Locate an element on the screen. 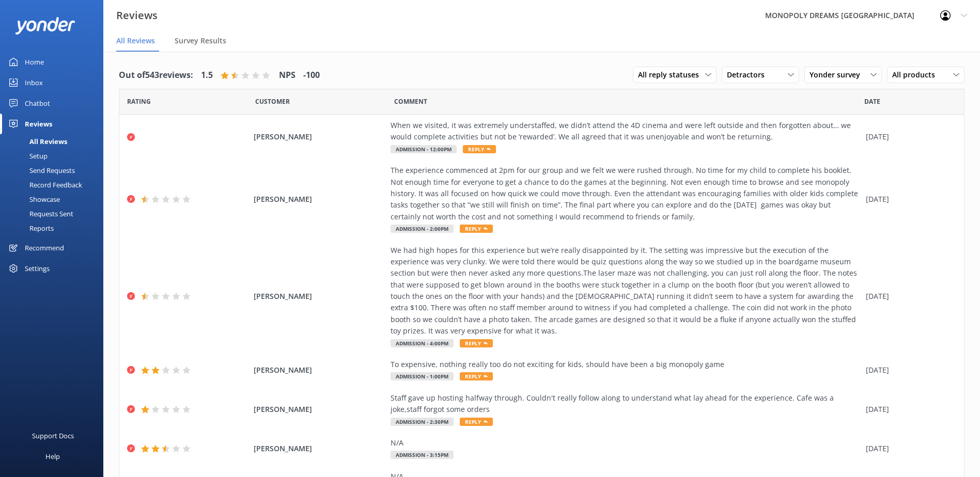 This screenshot has width=980, height=477. span: Yonder survey is located at coordinates (838, 75).